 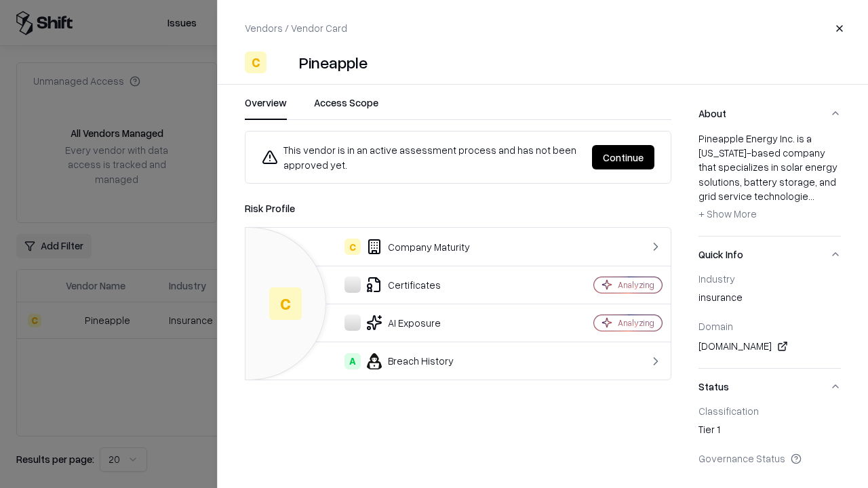 I want to click on div: Governance Status, so click(x=769, y=458).